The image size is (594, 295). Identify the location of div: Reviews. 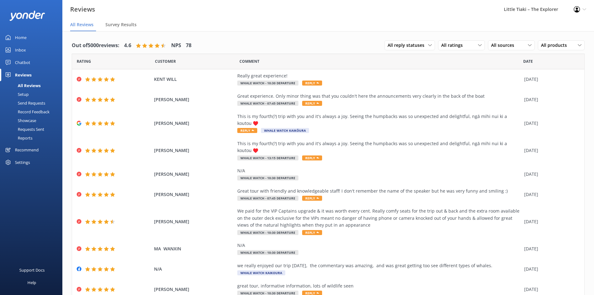
(23, 75).